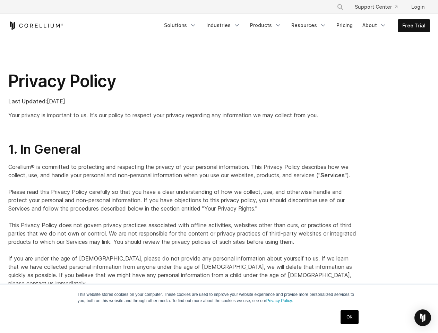  What do you see at coordinates (265, 25) in the screenshot?
I see `a: Products` at bounding box center [265, 25].